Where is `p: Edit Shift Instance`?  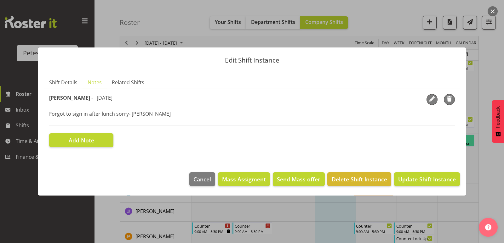
p: Edit Shift Instance is located at coordinates (252, 60).